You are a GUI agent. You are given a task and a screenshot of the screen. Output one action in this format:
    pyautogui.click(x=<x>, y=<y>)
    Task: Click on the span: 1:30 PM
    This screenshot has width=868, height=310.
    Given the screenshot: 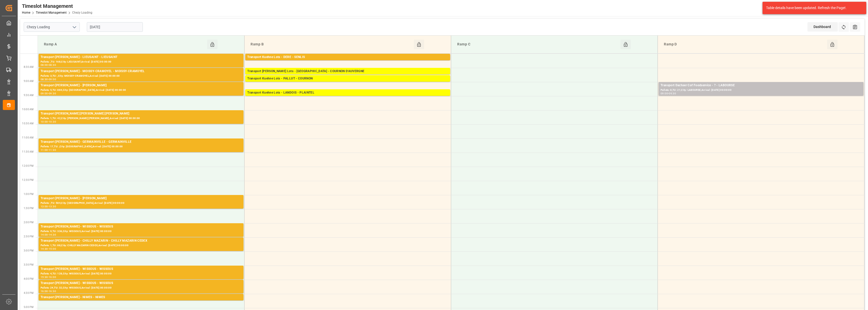 What is the action you would take?
    pyautogui.click(x=29, y=208)
    